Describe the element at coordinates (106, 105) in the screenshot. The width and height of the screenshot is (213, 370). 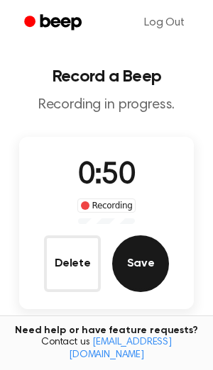
I see `p: Recording in progress.` at that location.